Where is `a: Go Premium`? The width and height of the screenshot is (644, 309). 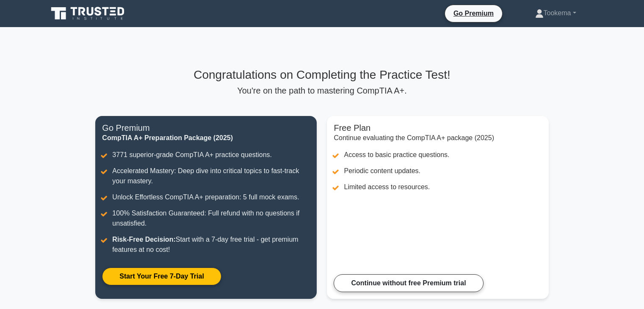
a: Go Premium is located at coordinates (474, 13).